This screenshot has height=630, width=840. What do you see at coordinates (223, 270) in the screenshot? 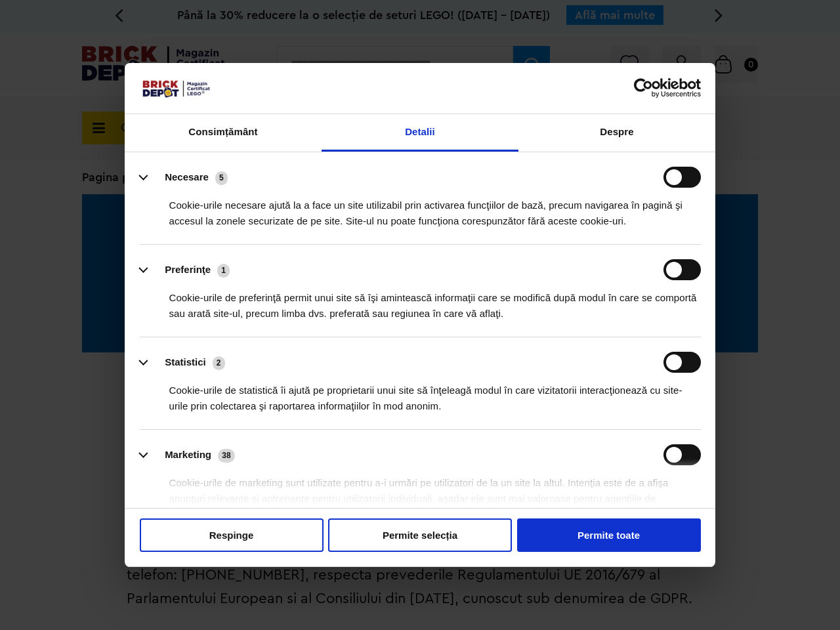
I see `span: 1` at bounding box center [223, 270].